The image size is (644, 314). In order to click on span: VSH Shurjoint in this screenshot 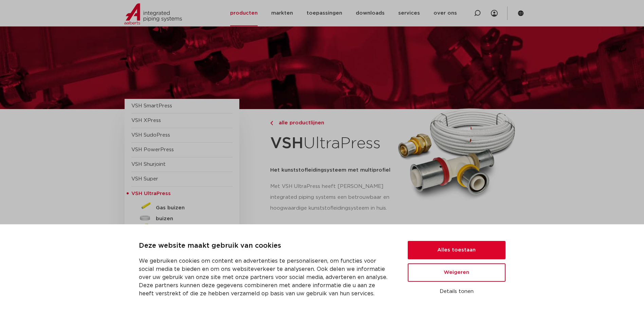, I will do `click(148, 164)`.